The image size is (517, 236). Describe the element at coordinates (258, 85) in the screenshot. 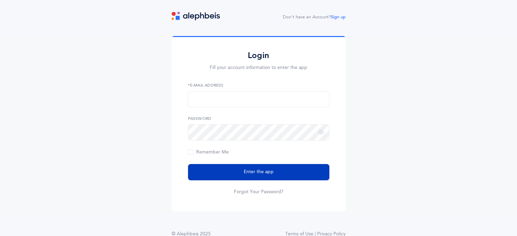

I see `label: *E-Mail Address` at that location.